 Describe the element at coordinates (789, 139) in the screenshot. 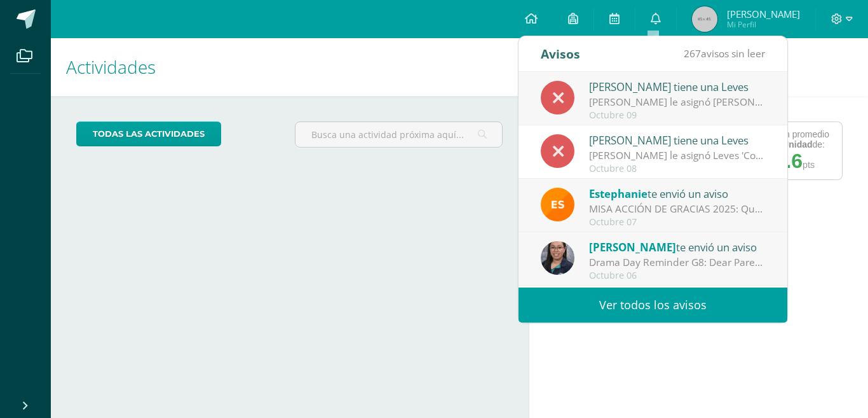

I see `div: Obtuvo un promedio en esta de:` at that location.